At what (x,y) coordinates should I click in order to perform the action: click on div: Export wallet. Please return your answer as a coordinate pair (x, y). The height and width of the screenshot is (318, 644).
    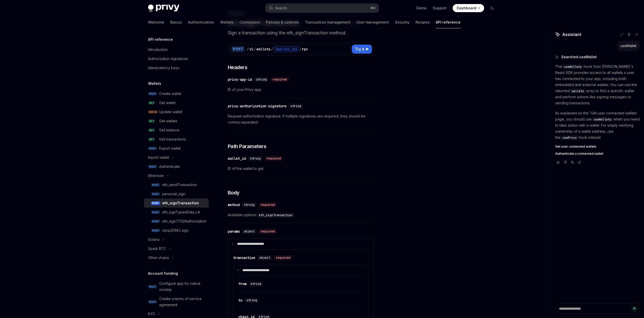
    Looking at the image, I should click on (170, 148).